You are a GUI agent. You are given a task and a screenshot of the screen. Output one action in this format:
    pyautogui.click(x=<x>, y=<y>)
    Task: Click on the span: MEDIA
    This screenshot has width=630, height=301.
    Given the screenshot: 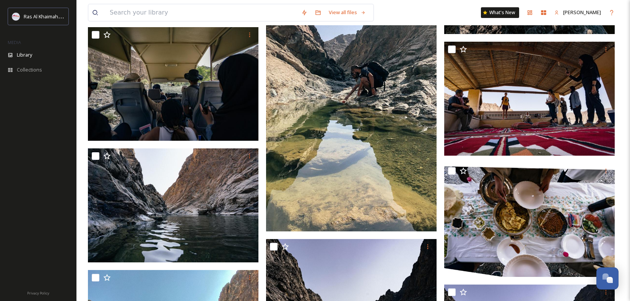 What is the action you would take?
    pyautogui.click(x=14, y=42)
    